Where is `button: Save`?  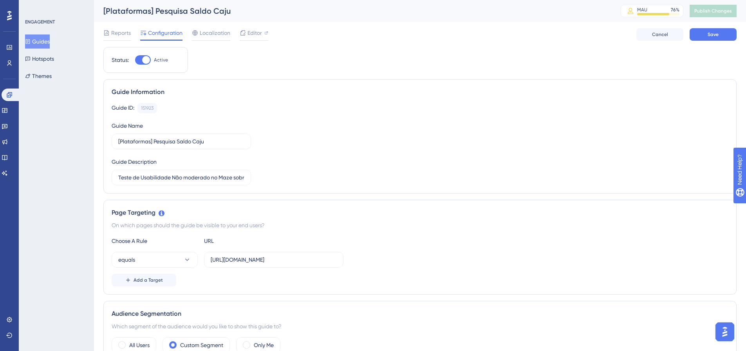
button: Save is located at coordinates (713, 34).